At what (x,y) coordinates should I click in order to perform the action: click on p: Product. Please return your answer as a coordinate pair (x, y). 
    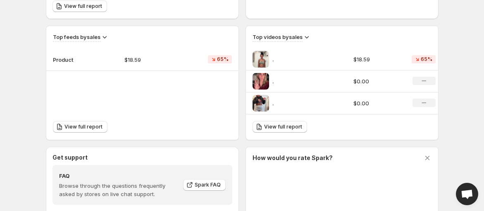
    Looking at the image, I should click on (74, 60).